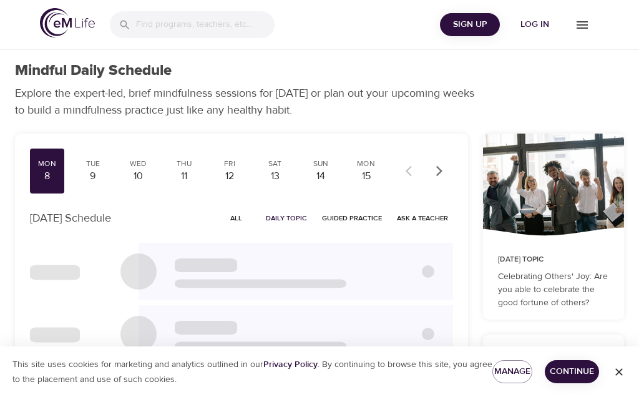 The width and height of the screenshot is (639, 397). I want to click on div: 9, so click(92, 176).